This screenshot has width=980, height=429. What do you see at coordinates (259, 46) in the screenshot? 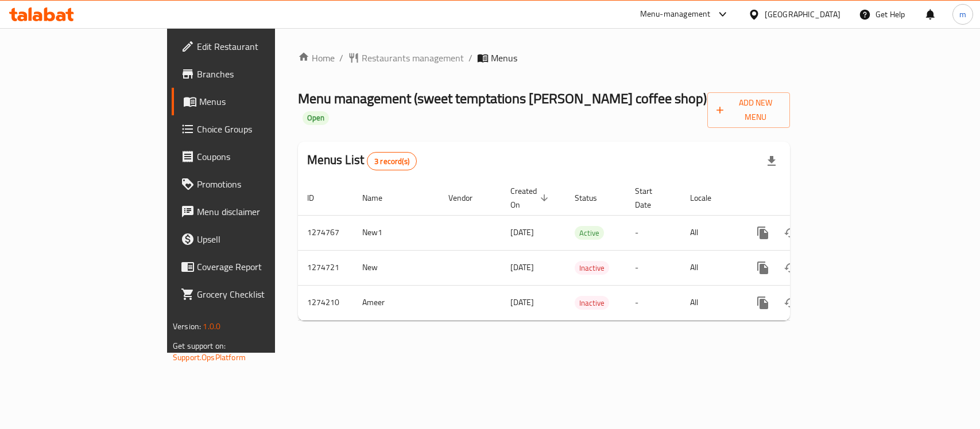
I see `span: Edit Restaurant` at bounding box center [259, 46].